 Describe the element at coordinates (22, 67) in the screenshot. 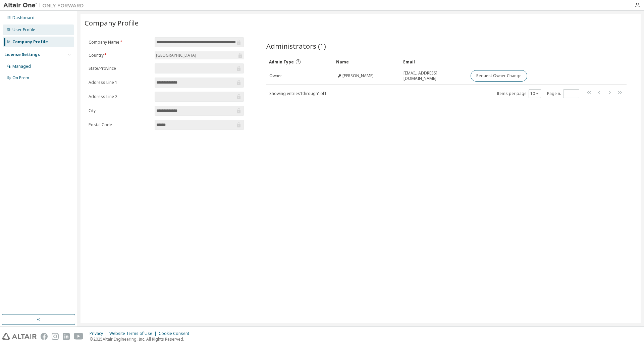

I see `div: Managed` at that location.